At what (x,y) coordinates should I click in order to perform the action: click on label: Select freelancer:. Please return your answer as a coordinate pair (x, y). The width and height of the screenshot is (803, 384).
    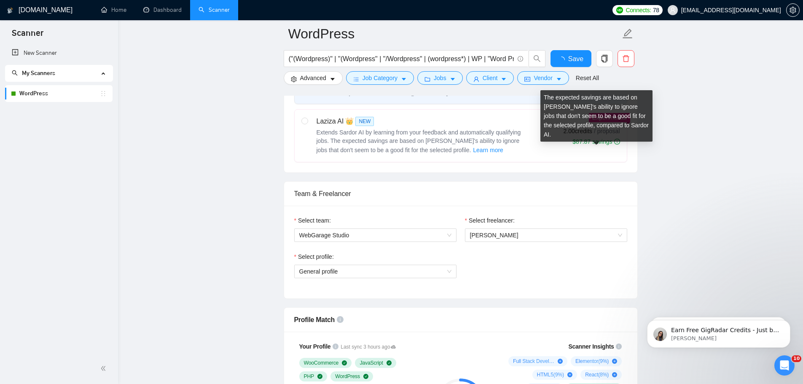
    Looking at the image, I should click on (490, 220).